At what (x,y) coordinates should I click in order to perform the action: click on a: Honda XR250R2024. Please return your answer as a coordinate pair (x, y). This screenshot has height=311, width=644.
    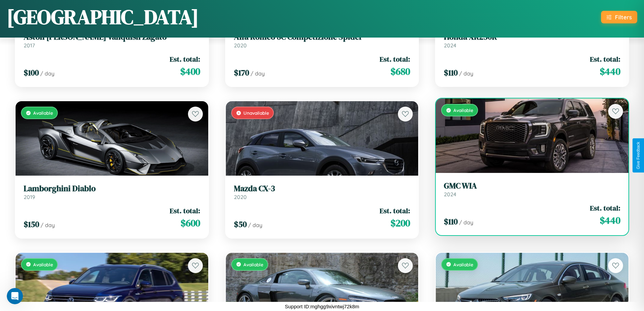
    Looking at the image, I should click on (532, 40).